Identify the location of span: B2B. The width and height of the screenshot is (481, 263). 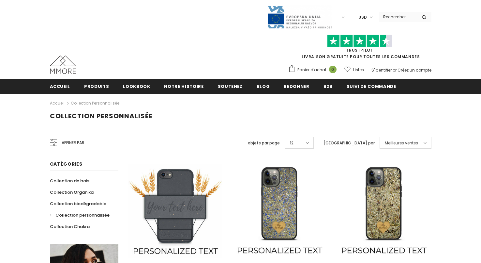
(328, 86).